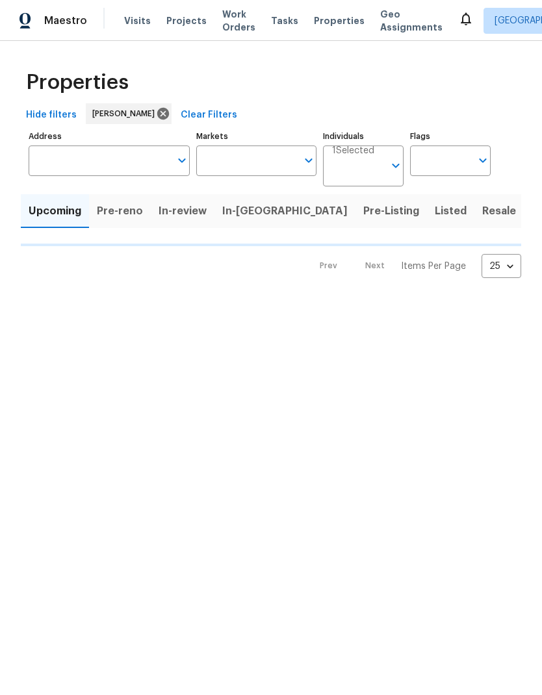  Describe the element at coordinates (109, 136) in the screenshot. I see `label: Address` at that location.